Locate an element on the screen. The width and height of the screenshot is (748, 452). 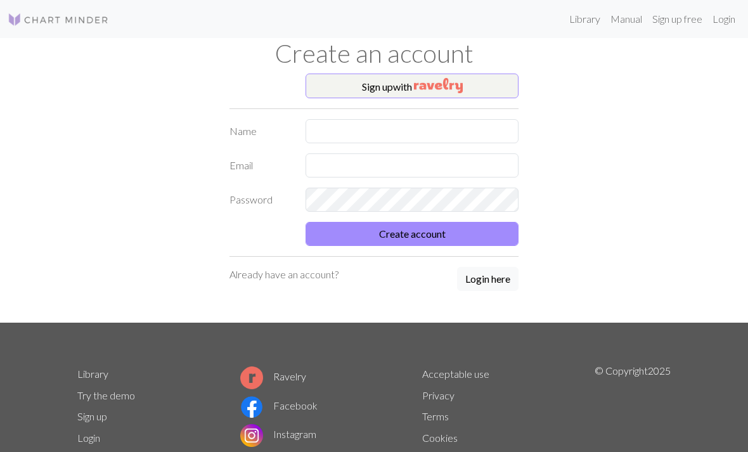
img: Instagram logo is located at coordinates (251, 435).